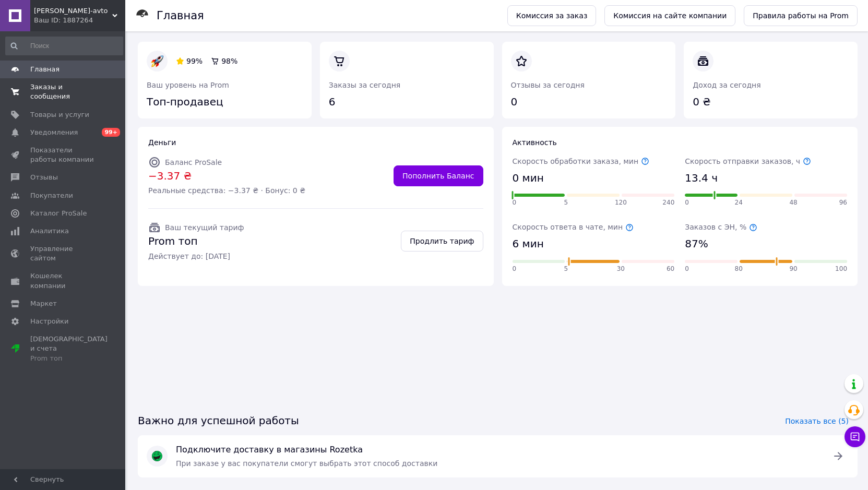 Image resolution: width=868 pixels, height=490 pixels. I want to click on span: 90, so click(793, 268).